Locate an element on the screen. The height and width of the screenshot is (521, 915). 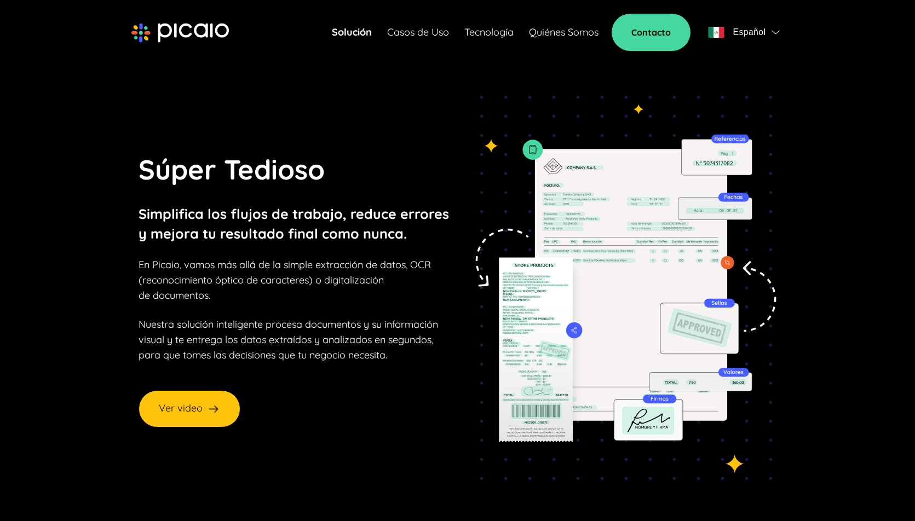
a: Casos de Uso is located at coordinates (418, 32).